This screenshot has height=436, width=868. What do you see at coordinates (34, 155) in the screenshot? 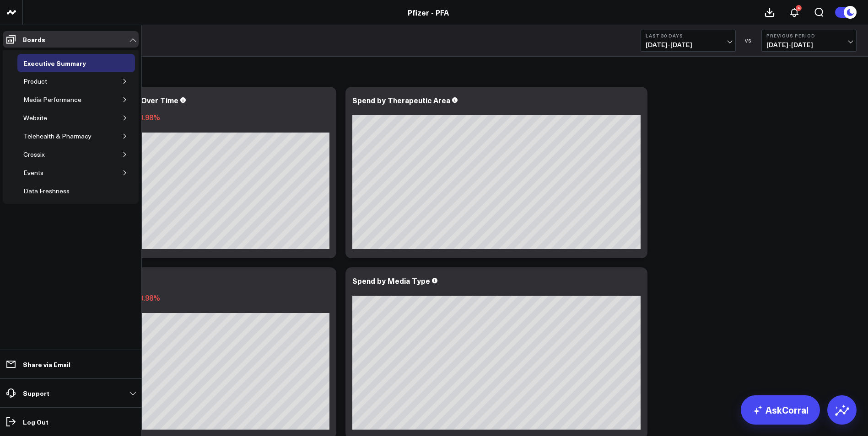
I see `div: Crossix` at bounding box center [34, 155].